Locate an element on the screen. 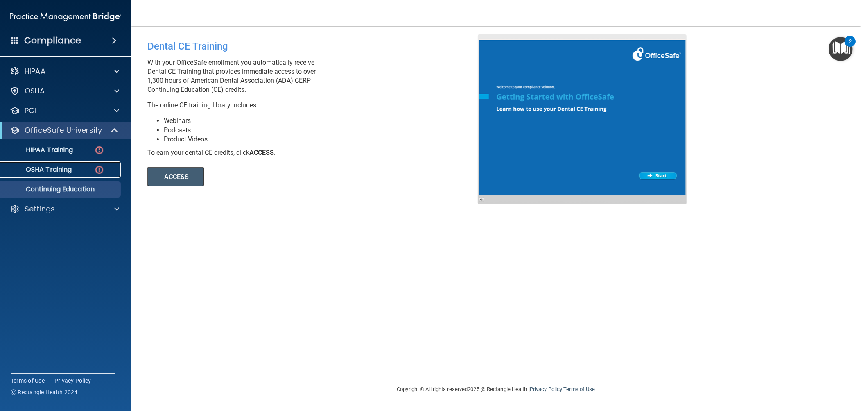  p: OSHA is located at coordinates (35, 91).